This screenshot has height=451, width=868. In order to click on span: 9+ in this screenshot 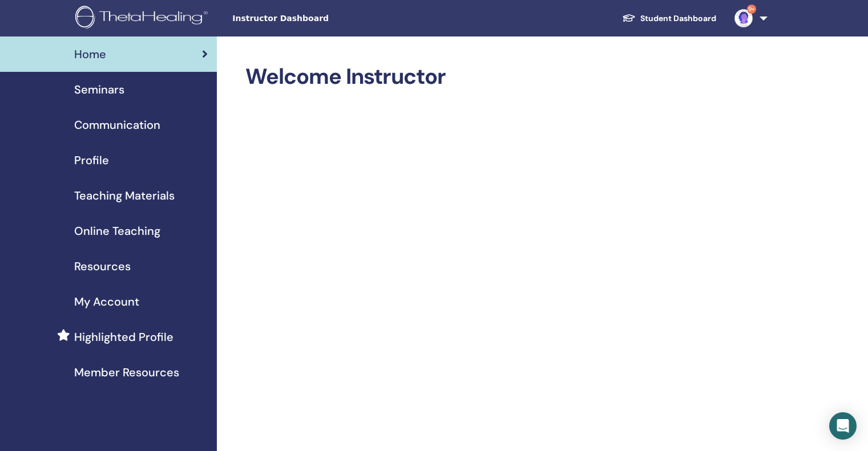, I will do `click(752, 9)`.